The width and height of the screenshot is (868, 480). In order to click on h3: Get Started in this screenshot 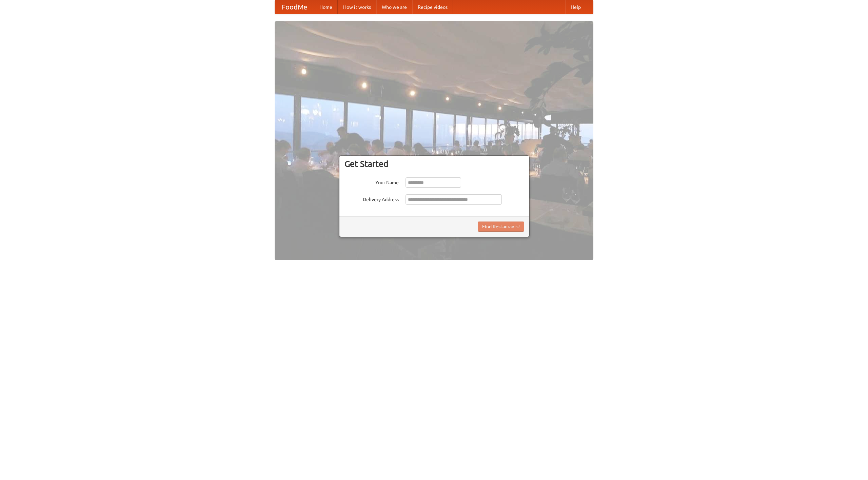, I will do `click(434, 164)`.